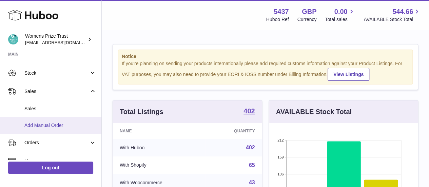 The height and width of the screenshot is (187, 429). What do you see at coordinates (60, 161) in the screenshot?
I see `span: Usage` at bounding box center [60, 161].